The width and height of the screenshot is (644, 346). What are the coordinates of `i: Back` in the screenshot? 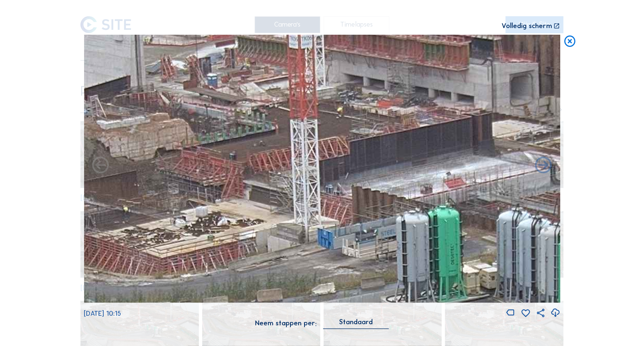 It's located at (544, 166).